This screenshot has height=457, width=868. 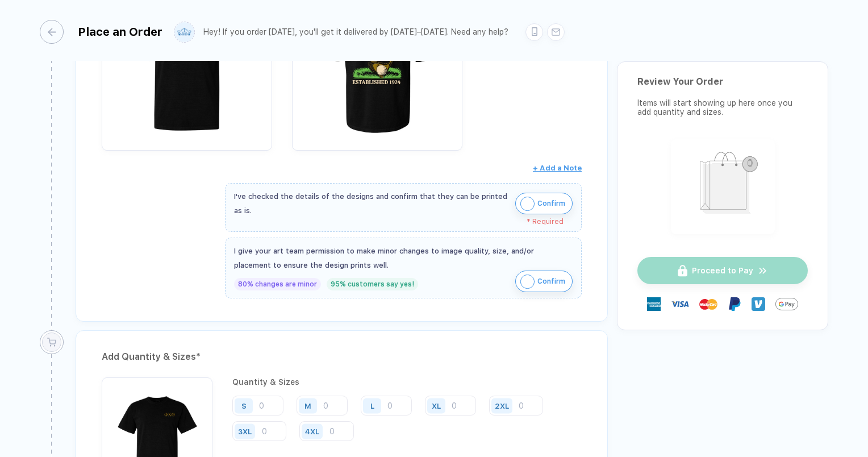 What do you see at coordinates (372, 284) in the screenshot?
I see `div: 95% customers say yes!` at bounding box center [372, 284].